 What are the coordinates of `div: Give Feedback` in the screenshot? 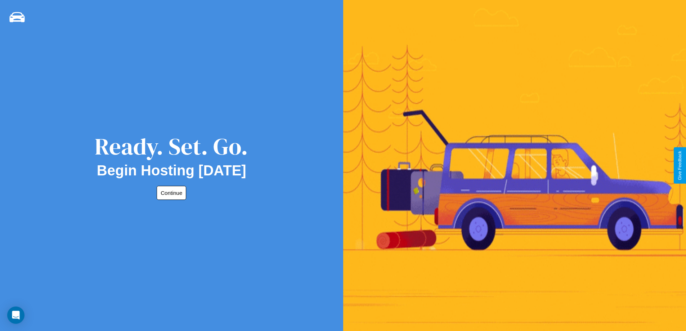 It's located at (680, 165).